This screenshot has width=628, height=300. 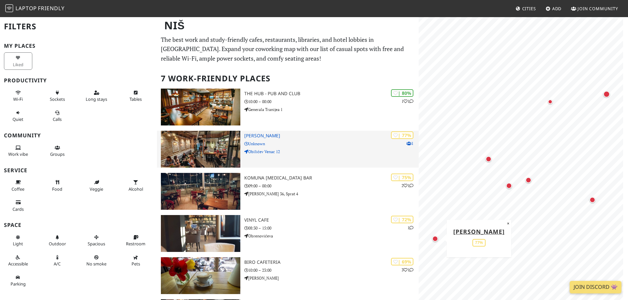 I want to click on button: Parking, so click(x=18, y=281).